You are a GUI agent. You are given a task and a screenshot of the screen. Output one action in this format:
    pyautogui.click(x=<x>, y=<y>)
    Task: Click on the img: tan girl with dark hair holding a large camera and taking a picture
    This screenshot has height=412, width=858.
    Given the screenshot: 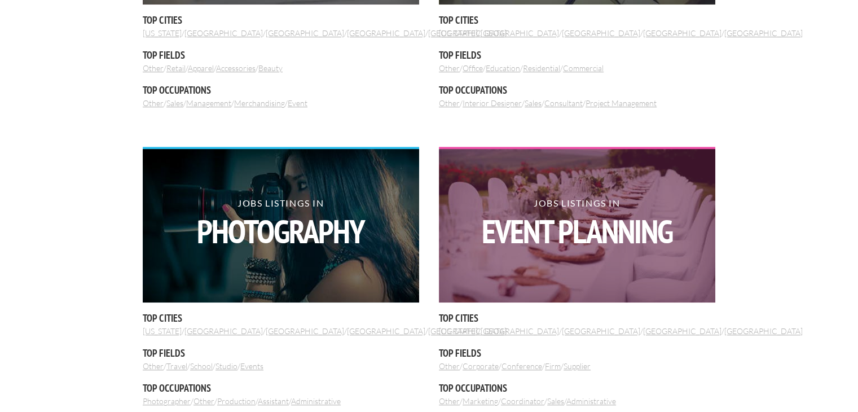 What is the action you would take?
    pyautogui.click(x=281, y=226)
    